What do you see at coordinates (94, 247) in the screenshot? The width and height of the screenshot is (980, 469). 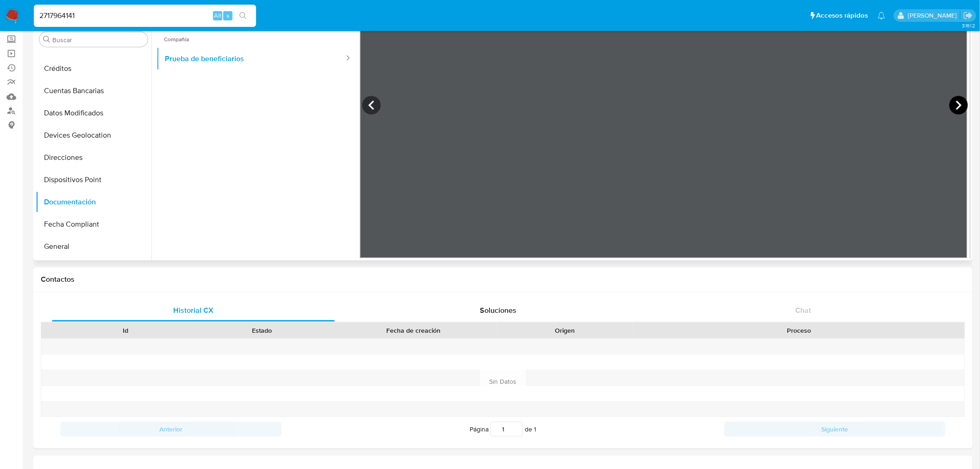 I see `button: General` at bounding box center [94, 247].